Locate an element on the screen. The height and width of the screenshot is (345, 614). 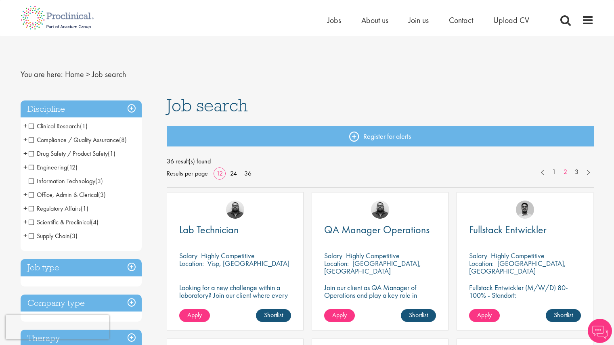
a: Fullstack Entwickler is located at coordinates (525, 230).